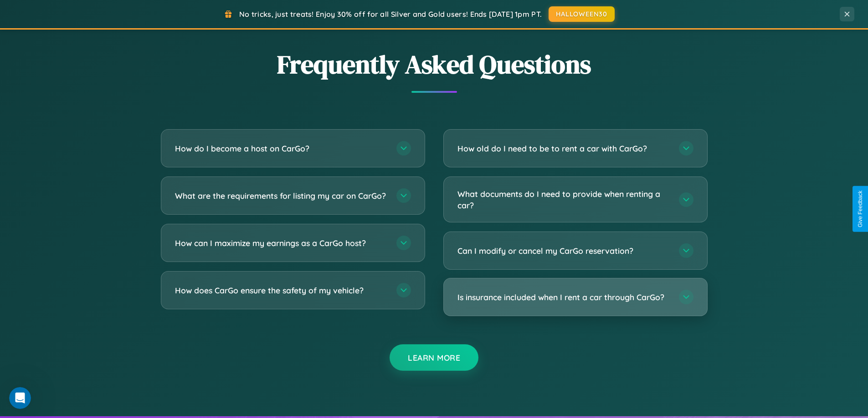 Image resolution: width=868 pixels, height=418 pixels. I want to click on h3: How do I become a host on CarGo?, so click(281, 148).